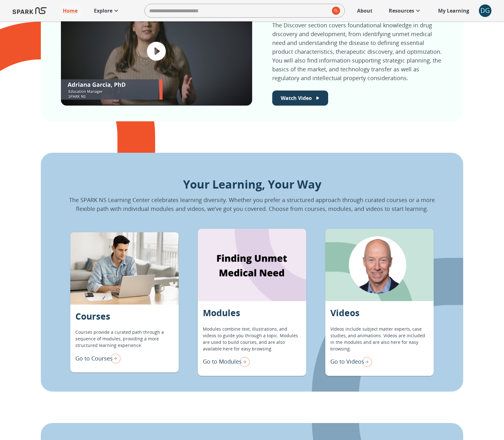 The image size is (504, 440). I want to click on p: The Discover section covers foundational knowledge in drug discovery and development, from identi..., so click(357, 51).